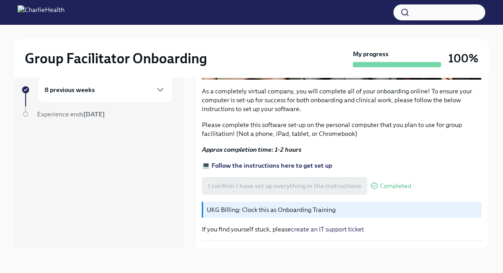 The height and width of the screenshot is (273, 503). What do you see at coordinates (328, 229) in the screenshot?
I see `a: create an IT support ticket` at bounding box center [328, 229].